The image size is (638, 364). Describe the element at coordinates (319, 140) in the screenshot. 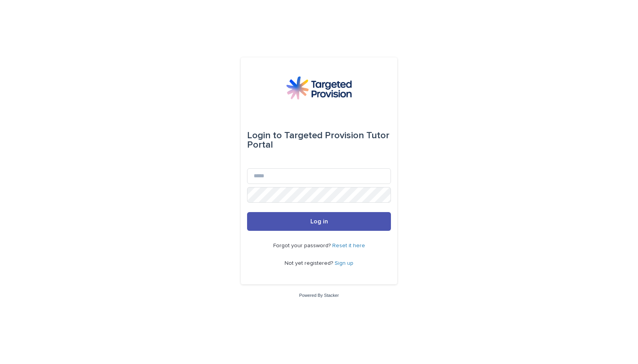

I see `div: Targeted Provision Tutor Portal` at that location.